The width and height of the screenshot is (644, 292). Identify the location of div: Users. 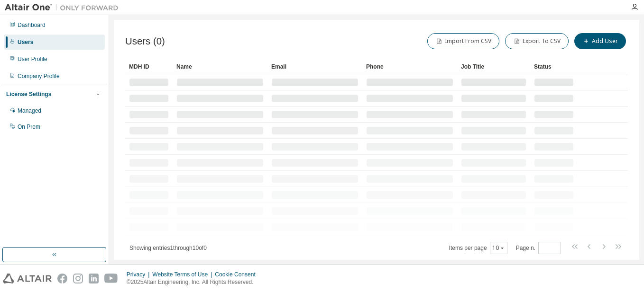
(25, 42).